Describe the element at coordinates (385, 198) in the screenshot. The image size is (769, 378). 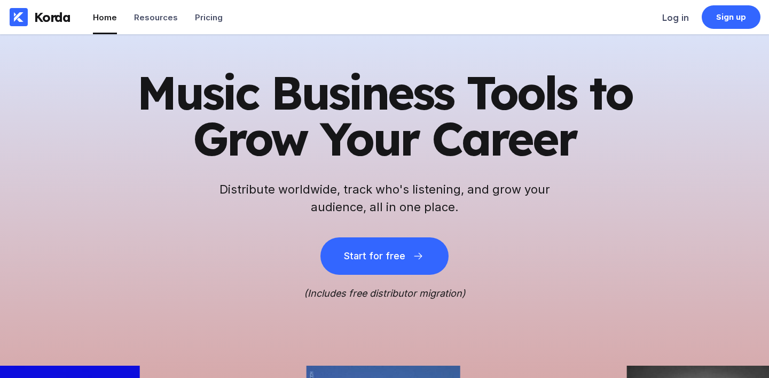
I see `h2: Distribute worldwide, track who's listening, and grow your audience, all in one place.` at that location.